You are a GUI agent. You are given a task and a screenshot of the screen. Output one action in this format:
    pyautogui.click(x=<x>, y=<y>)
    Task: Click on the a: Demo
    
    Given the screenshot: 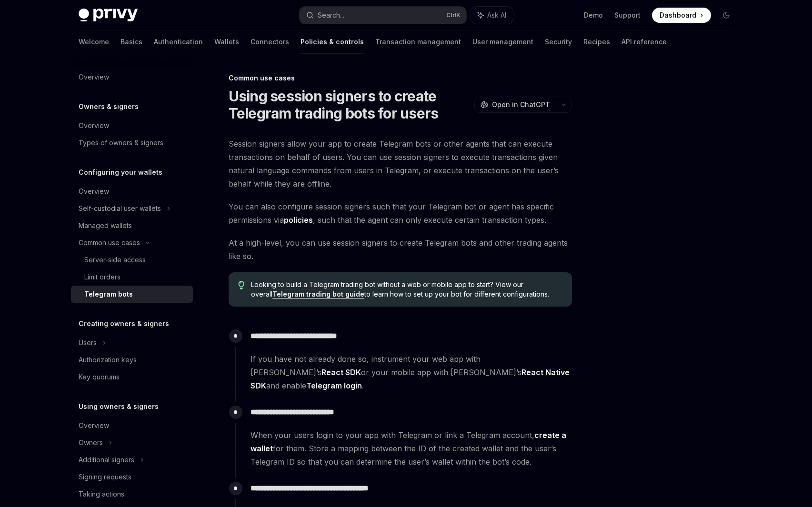 What is the action you would take?
    pyautogui.click(x=593, y=16)
    